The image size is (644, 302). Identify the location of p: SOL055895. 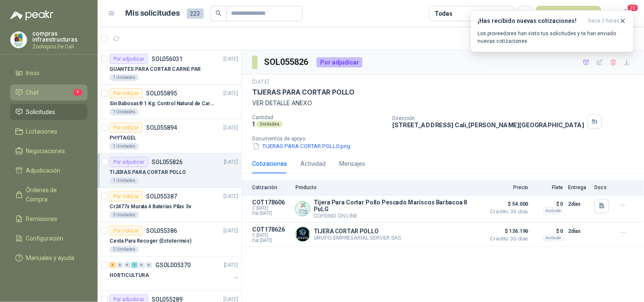
(161, 93).